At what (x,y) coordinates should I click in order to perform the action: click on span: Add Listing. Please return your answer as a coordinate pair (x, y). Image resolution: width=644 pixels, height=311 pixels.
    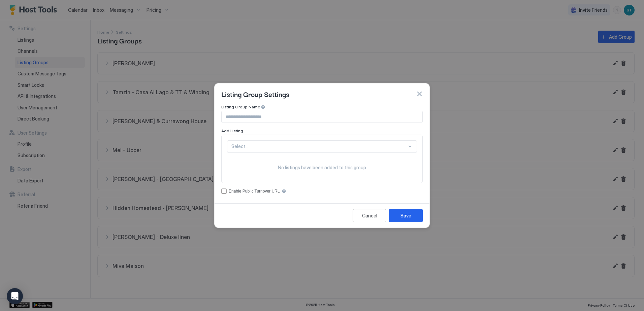
    Looking at the image, I should click on (232, 131).